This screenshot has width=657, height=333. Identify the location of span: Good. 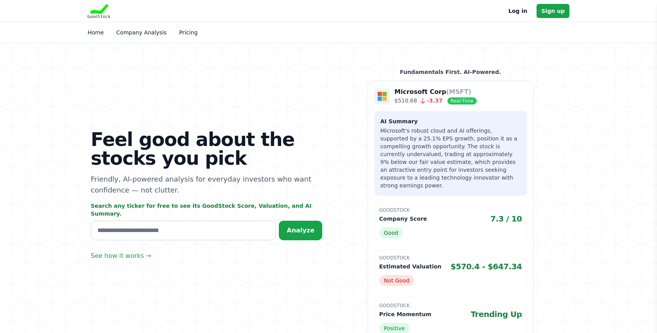
(391, 233).